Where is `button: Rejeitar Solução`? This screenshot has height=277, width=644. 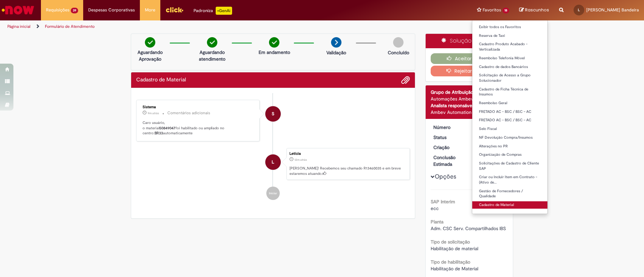 button: Rejeitar Solução is located at coordinates (469, 71).